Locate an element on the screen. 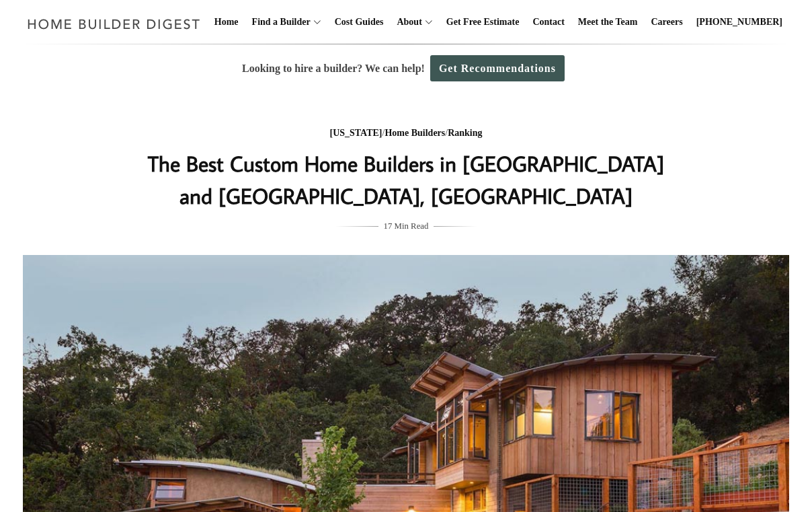 Image resolution: width=812 pixels, height=512 pixels. a: Cost Guides is located at coordinates (359, 22).